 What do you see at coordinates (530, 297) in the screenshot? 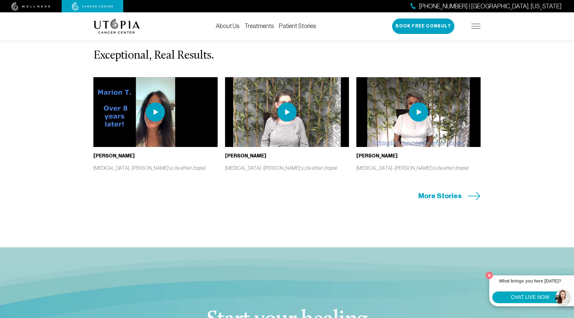
I see `button: CHAT LIVE NOW` at bounding box center [530, 297].